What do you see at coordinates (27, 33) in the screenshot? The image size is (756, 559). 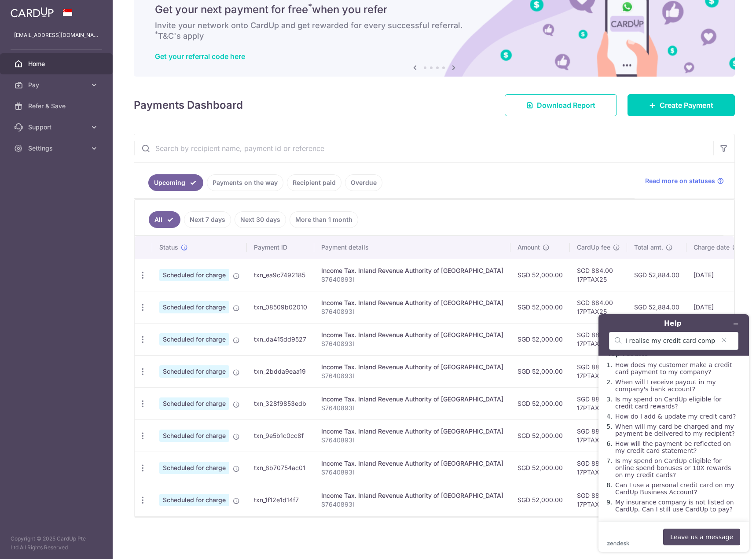 I see `svg: How can we help?` at bounding box center [27, 33].